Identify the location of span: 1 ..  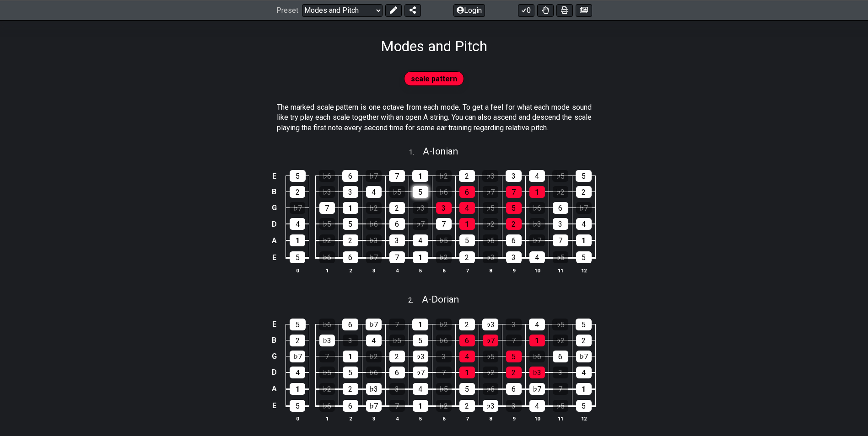
(416, 153).